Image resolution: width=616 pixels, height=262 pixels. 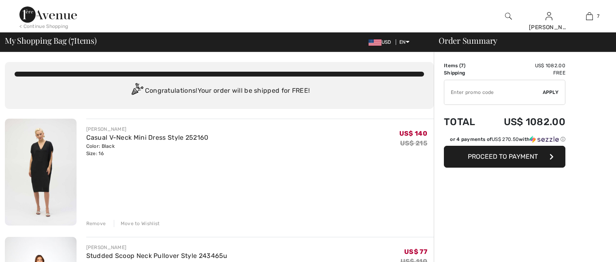 What do you see at coordinates (137, 91) in the screenshot?
I see `img: Congratulation2.svg` at bounding box center [137, 91].